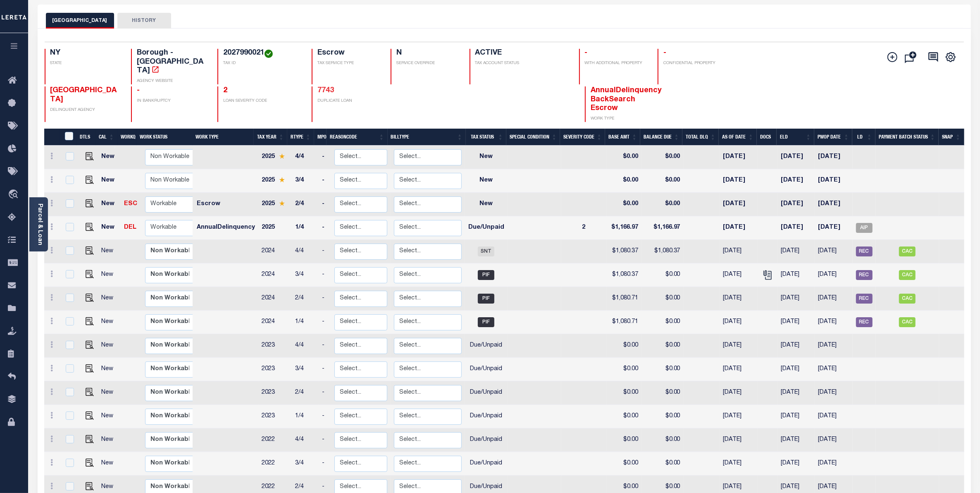  I want to click on p: TAX ID, so click(263, 63).